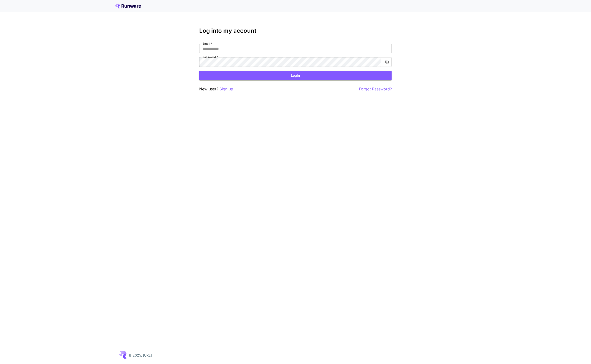  Describe the element at coordinates (296, 76) in the screenshot. I see `button: Login` at that location.